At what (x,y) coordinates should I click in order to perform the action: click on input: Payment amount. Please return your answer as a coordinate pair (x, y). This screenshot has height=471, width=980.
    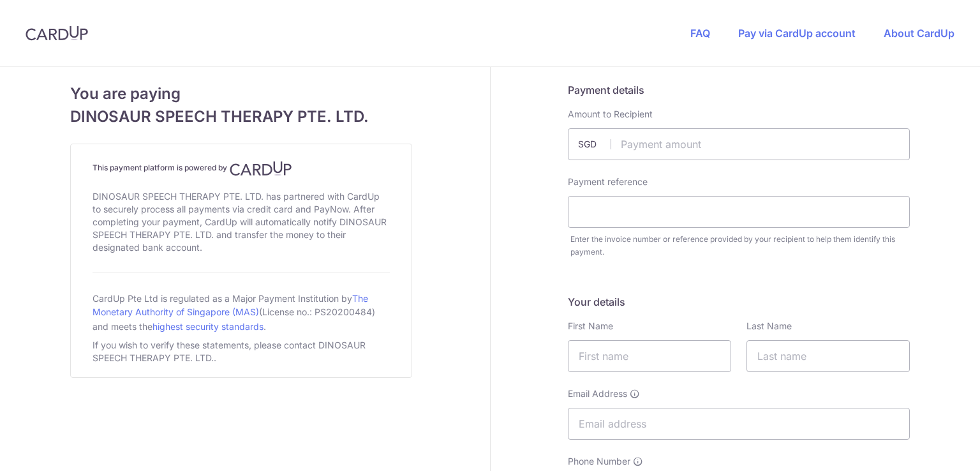
    Looking at the image, I should click on (739, 144).